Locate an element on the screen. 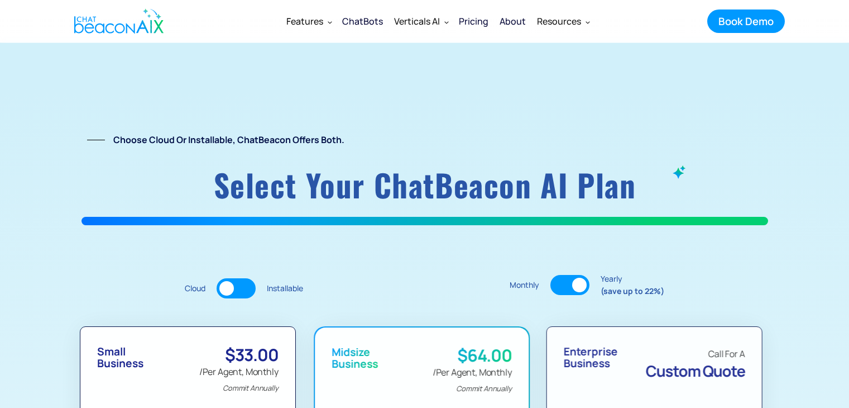 This screenshot has height=408, width=849. div: $33.00 is located at coordinates (238, 354).